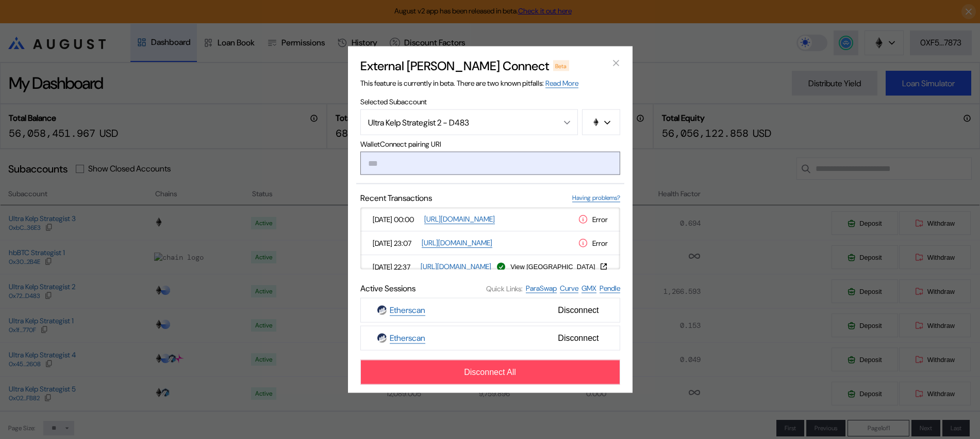 The width and height of the screenshot is (980, 439). What do you see at coordinates (457, 122) in the screenshot?
I see `div: Ultra Kelp Strategist 2 - D483` at bounding box center [457, 122].